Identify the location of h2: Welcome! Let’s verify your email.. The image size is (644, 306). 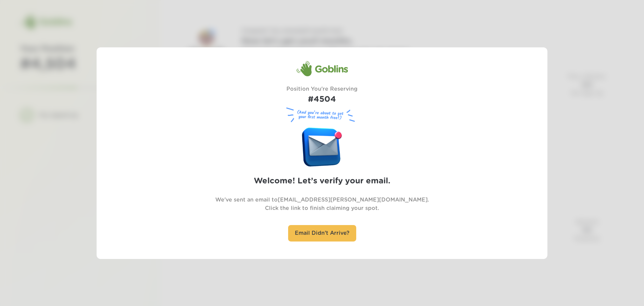
(322, 181).